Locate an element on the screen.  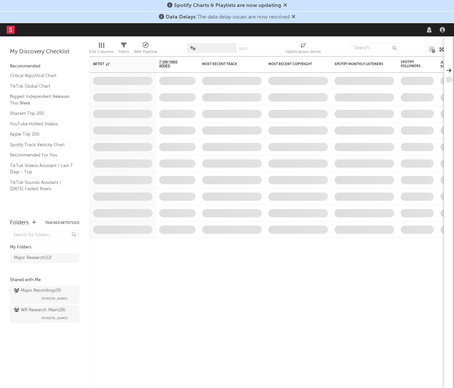
div: Most Recent Copyright is located at coordinates (293, 64).